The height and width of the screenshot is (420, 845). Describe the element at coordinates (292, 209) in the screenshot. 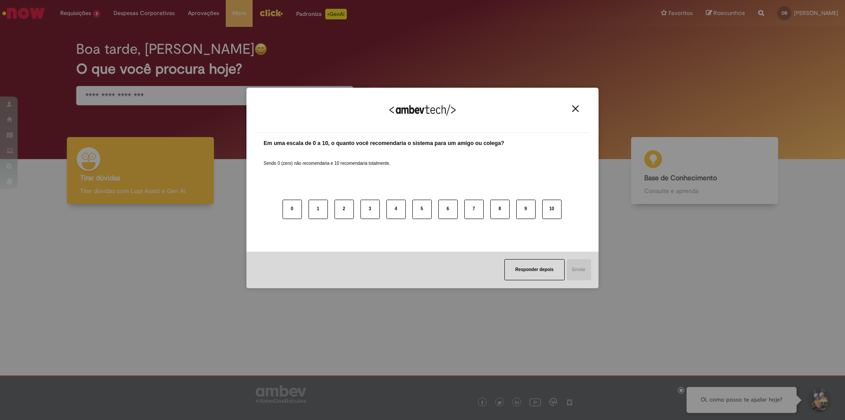

I see `button: 0` at that location.